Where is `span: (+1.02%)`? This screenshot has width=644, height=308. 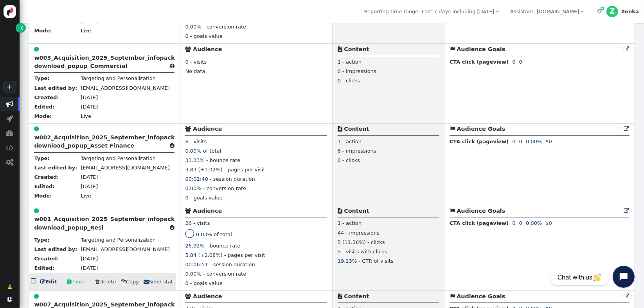
span: (+1.02%) is located at coordinates (211, 169).